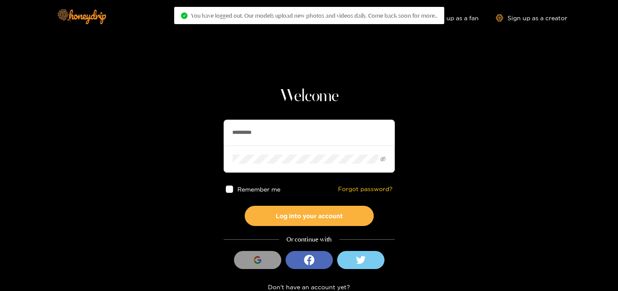 The width and height of the screenshot is (618, 291). What do you see at coordinates (449, 18) in the screenshot?
I see `a: Sign up as a fan` at bounding box center [449, 18].